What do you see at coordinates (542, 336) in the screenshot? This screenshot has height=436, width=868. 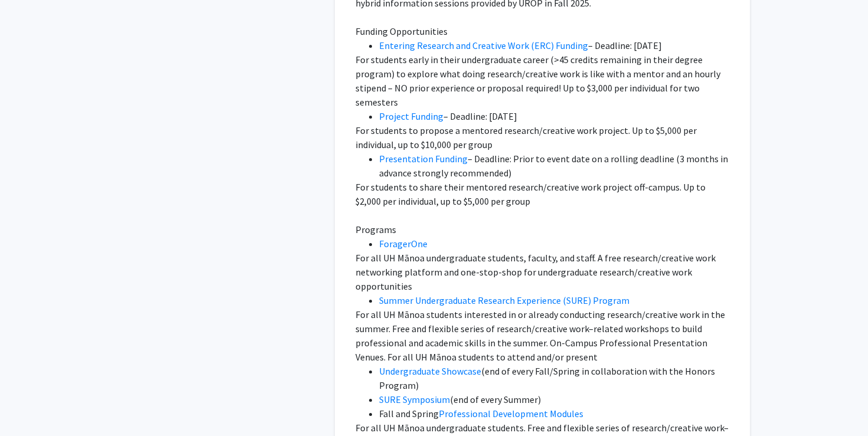 I see `p: For all UH Mānoa students interested in or already conducting research/creative work in the summe...` at bounding box center [542, 336].